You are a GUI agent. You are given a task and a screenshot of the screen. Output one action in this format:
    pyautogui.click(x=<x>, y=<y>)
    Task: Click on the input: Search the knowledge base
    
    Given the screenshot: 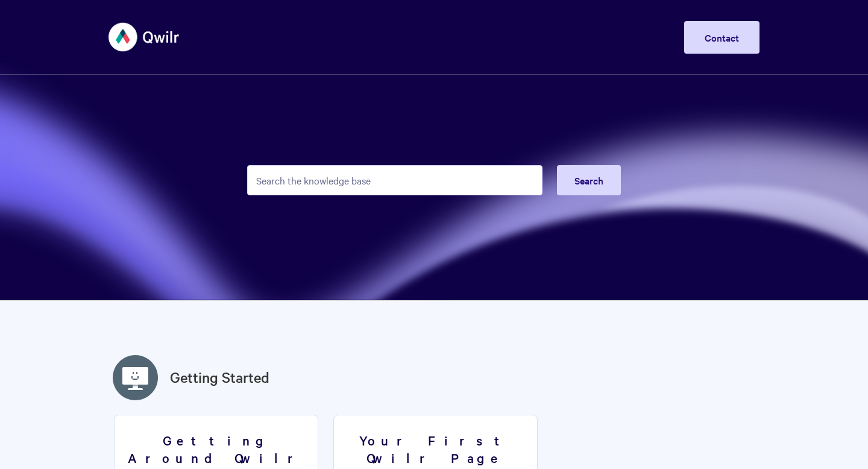 What is the action you would take?
    pyautogui.click(x=395, y=180)
    